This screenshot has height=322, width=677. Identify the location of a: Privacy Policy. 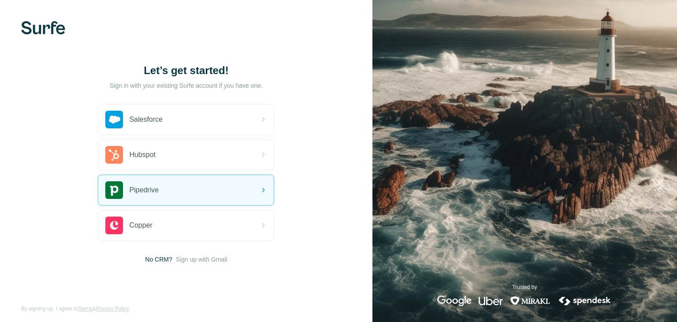
(112, 309).